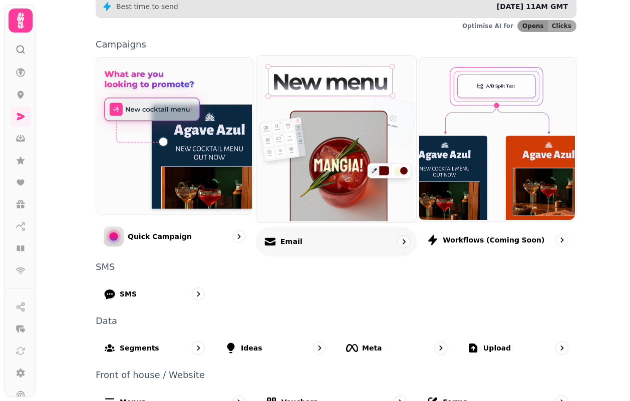 Image resolution: width=630 pixels, height=401 pixels. I want to click on p: Campaigns, so click(336, 45).